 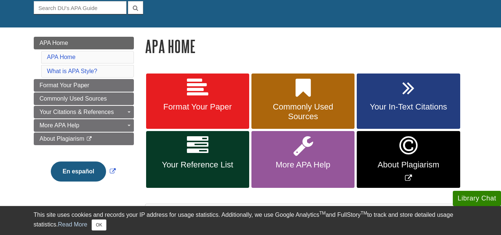 What do you see at coordinates (80, 7) in the screenshot?
I see `input: Search DU's APA Guide` at bounding box center [80, 7].